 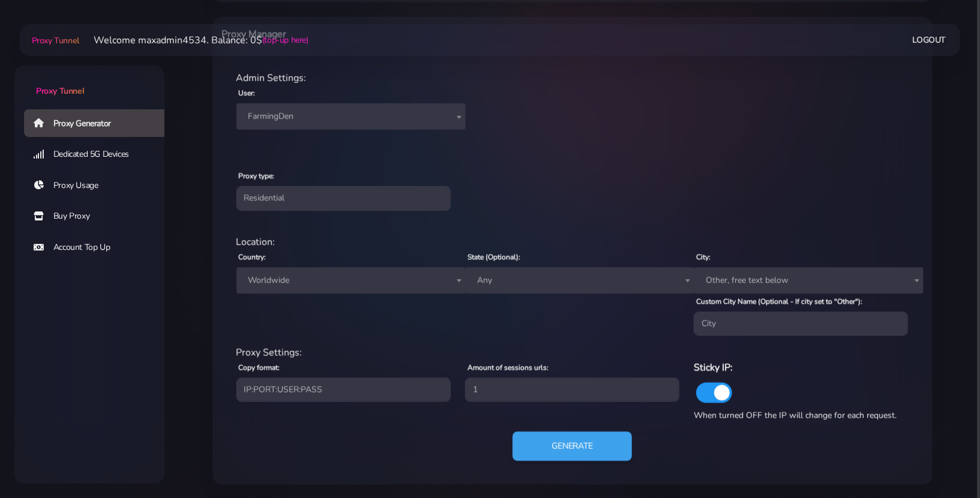 I want to click on a: (top-up here), so click(x=285, y=39).